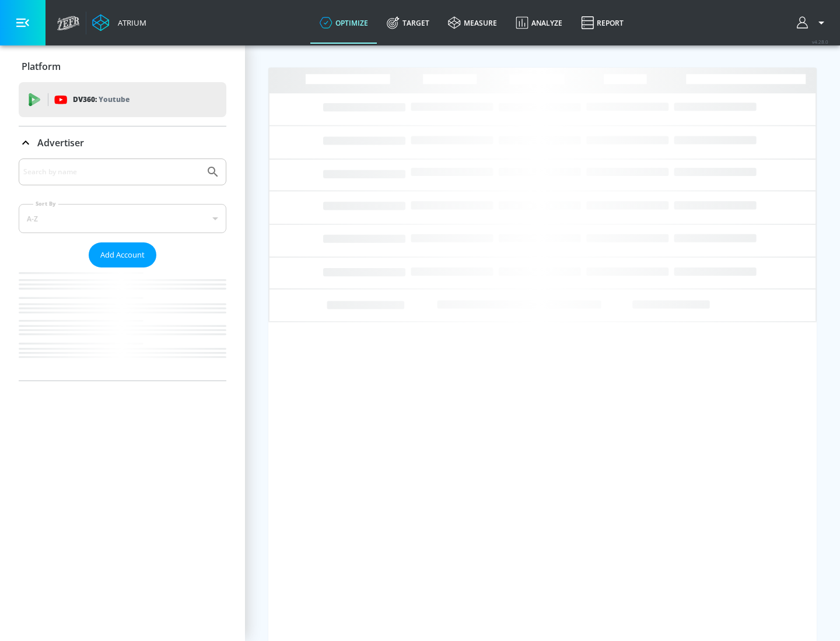  What do you see at coordinates (539, 23) in the screenshot?
I see `a: Analyze` at bounding box center [539, 23].